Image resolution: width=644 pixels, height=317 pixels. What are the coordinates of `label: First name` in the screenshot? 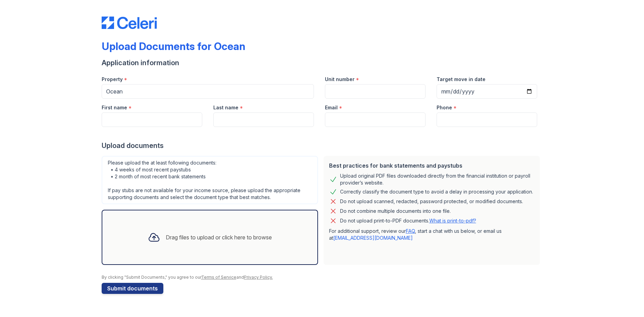 It's located at (115, 107).